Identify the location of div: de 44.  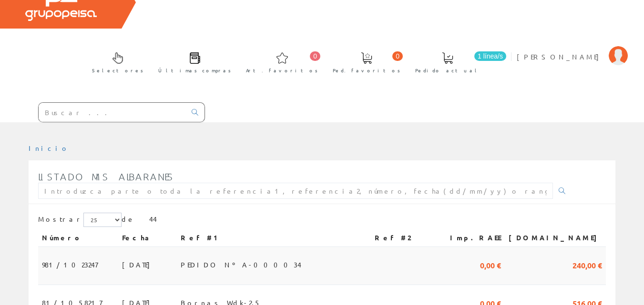
(322, 221).